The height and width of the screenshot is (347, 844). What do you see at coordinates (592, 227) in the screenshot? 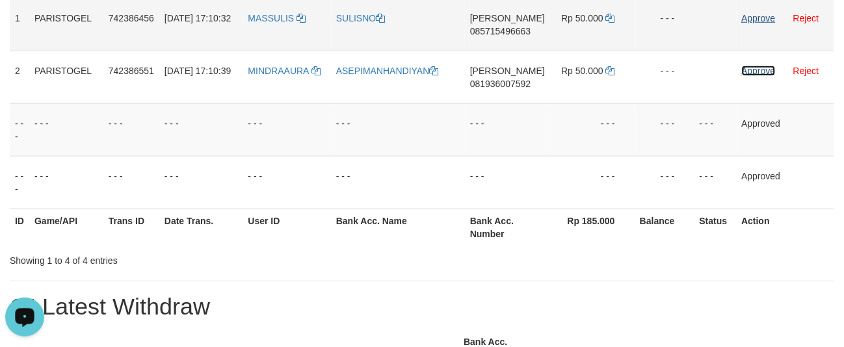
I see `th: Rp 185.000` at bounding box center [592, 227].